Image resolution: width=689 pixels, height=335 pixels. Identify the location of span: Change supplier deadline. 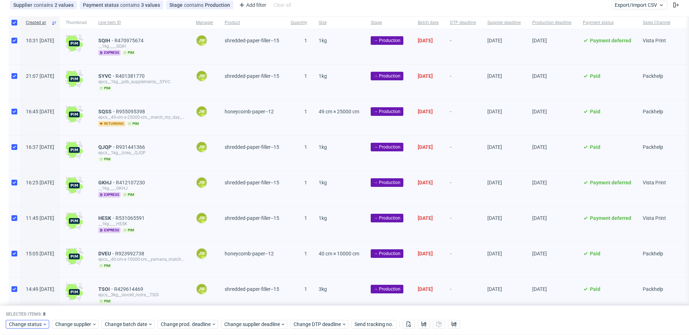
(252, 325).